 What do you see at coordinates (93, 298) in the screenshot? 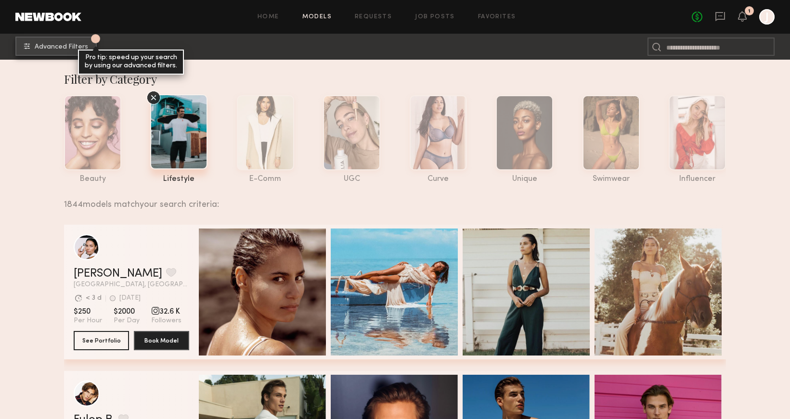
I see `div: < 3 d` at bounding box center [93, 298].